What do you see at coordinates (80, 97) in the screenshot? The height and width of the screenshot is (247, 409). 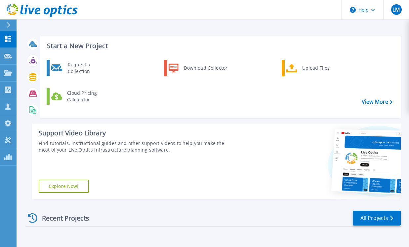 I see `a: Cloud Pricing Calculator` at bounding box center [80, 97].